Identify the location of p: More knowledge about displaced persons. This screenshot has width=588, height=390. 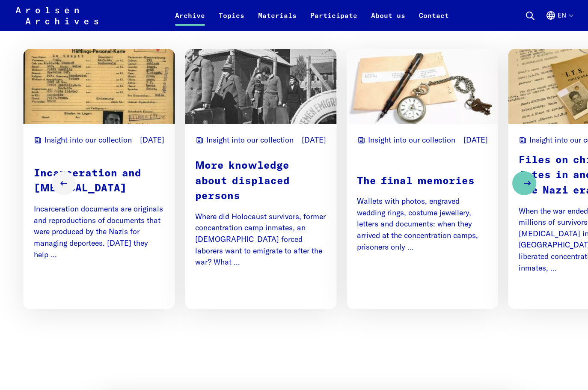
(261, 181).